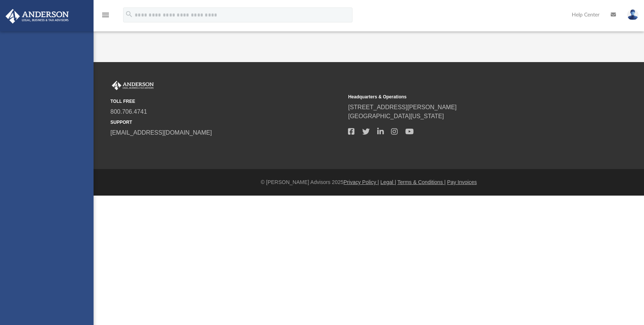  What do you see at coordinates (226, 101) in the screenshot?
I see `small: TOLL FREE` at bounding box center [226, 101].